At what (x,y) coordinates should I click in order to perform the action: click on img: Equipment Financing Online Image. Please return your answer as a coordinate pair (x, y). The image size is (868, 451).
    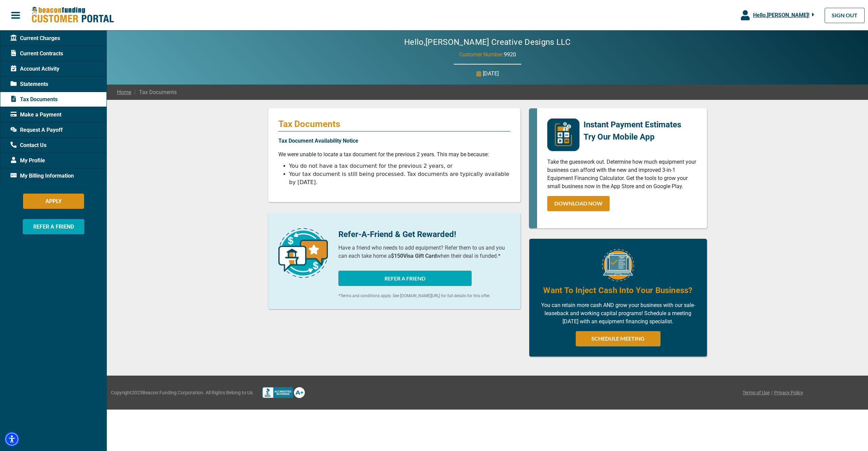
    Looking at the image, I should click on (618, 264).